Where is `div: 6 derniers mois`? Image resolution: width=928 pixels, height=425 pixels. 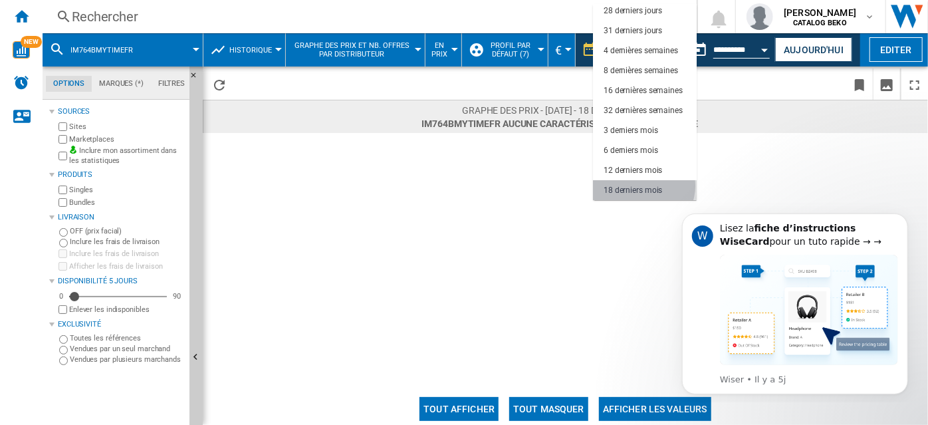 div: 6 derniers mois is located at coordinates (631, 150).